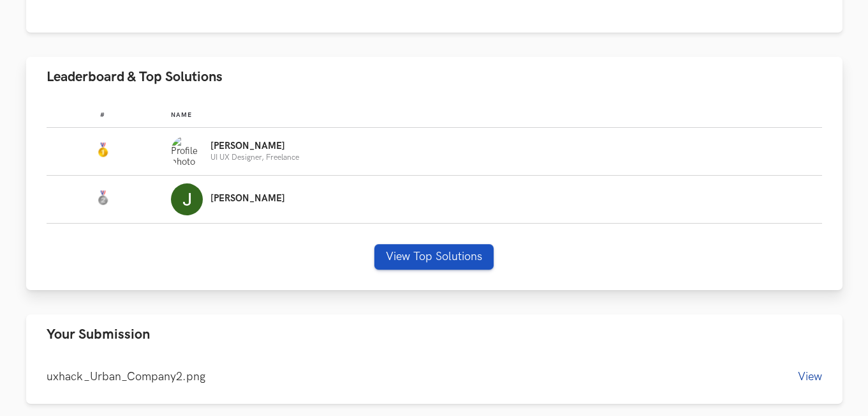  What do you see at coordinates (434, 378) in the screenshot?
I see `div: Your Submission` at bounding box center [434, 378].